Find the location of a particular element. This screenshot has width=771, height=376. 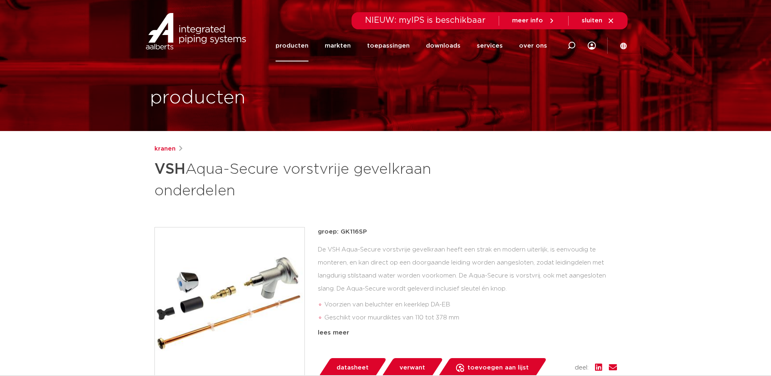

a: toepassingen is located at coordinates (388, 46).